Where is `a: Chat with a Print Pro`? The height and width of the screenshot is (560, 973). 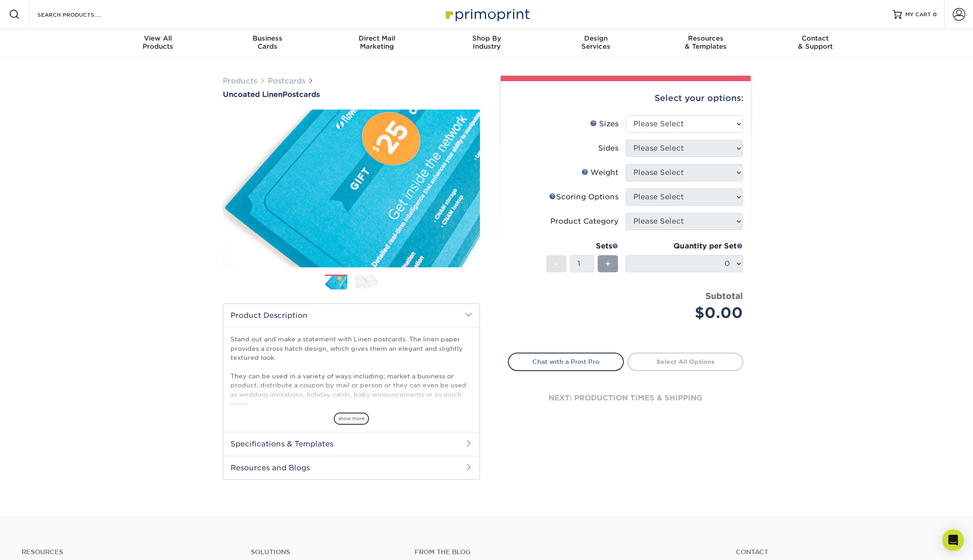 a: Chat with a Print Pro is located at coordinates (566, 362).